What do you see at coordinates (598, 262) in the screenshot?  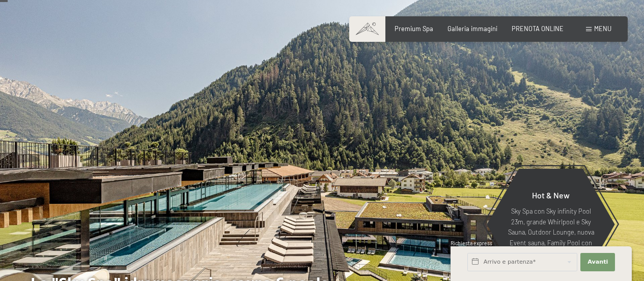 I see `span: Avanti` at bounding box center [598, 262].